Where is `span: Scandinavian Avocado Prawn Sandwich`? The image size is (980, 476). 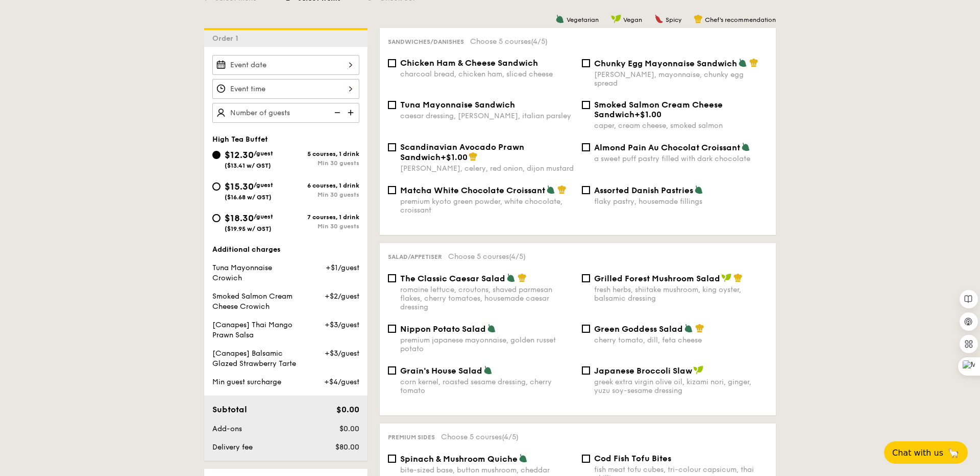
span: Scandinavian Avocado Prawn Sandwich is located at coordinates (462, 152).